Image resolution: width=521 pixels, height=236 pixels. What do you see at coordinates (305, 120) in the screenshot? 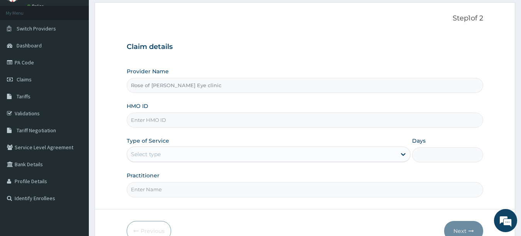
I see `input: Enter HMO ID` at bounding box center [305, 120].